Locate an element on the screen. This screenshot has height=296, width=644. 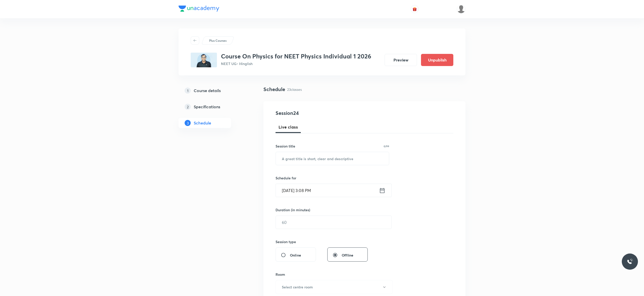
button: avatar is located at coordinates (415, 9).